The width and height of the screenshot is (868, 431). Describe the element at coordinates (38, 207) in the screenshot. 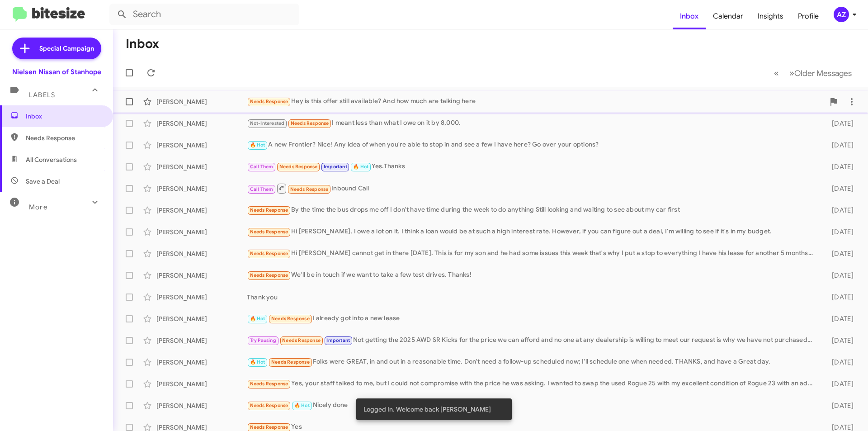

I see `span: More` at that location.